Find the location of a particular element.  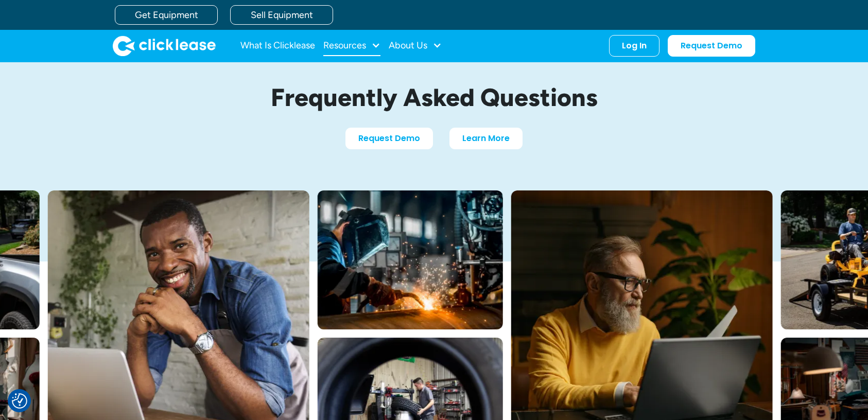

div: Log In is located at coordinates (634, 46).